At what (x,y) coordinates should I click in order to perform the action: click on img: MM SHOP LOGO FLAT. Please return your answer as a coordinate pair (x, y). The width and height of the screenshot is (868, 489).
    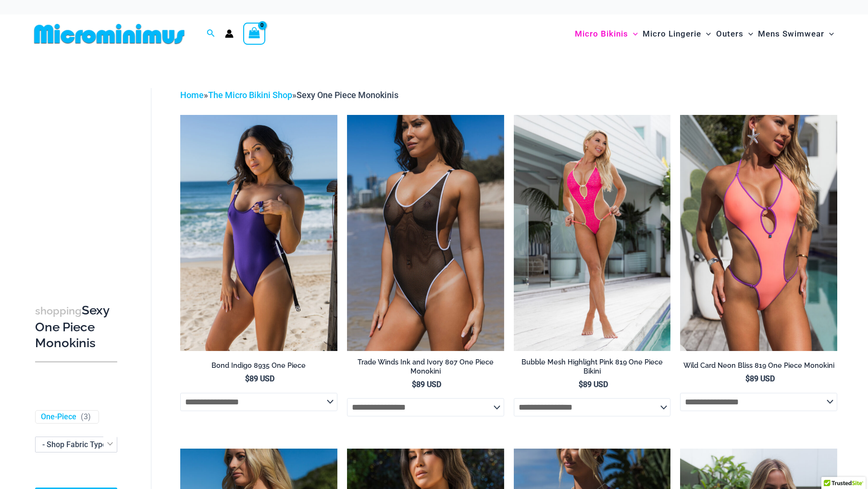
    Looking at the image, I should click on (109, 33).